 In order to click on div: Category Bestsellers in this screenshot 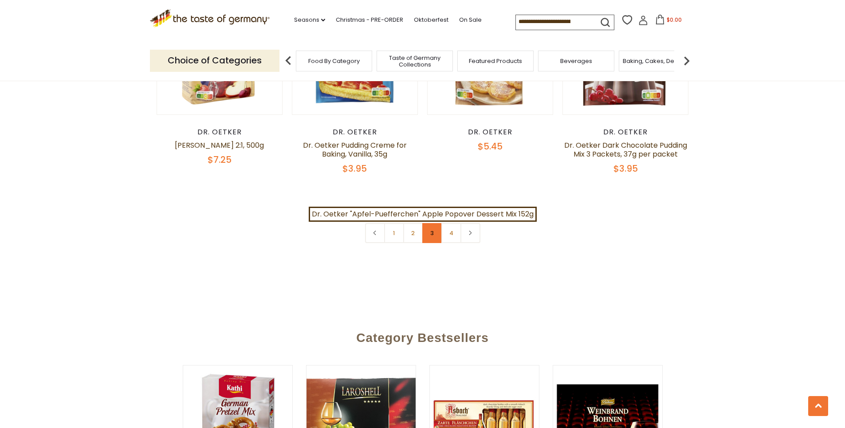, I will do `click(423, 336)`.